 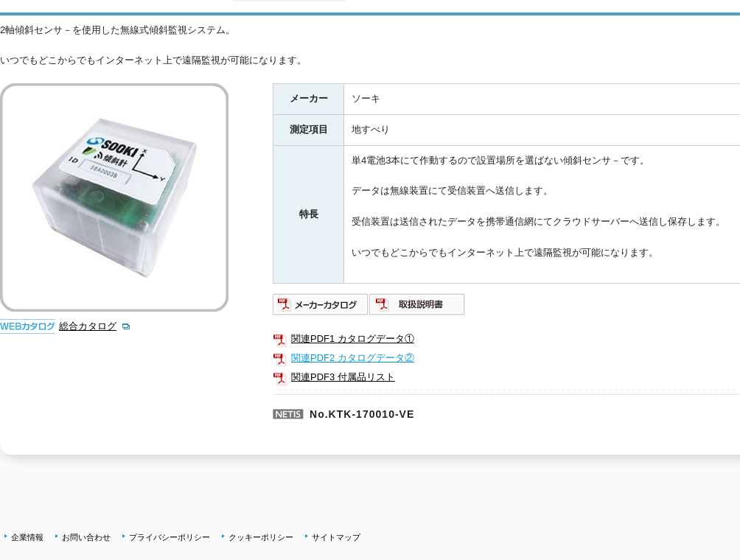 What do you see at coordinates (320, 307) in the screenshot?
I see `a: メーカーカタログ` at bounding box center [320, 307].